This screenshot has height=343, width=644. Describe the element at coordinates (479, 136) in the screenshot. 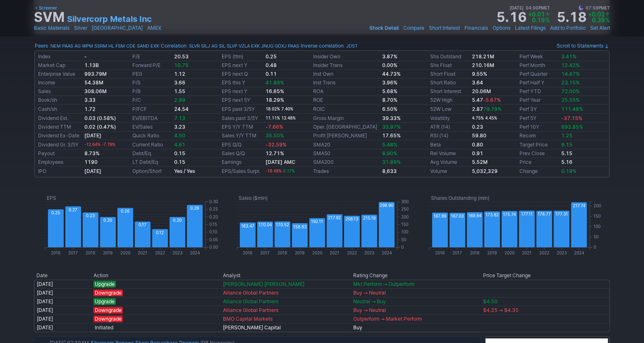

I see `b: 59.80` at that location.